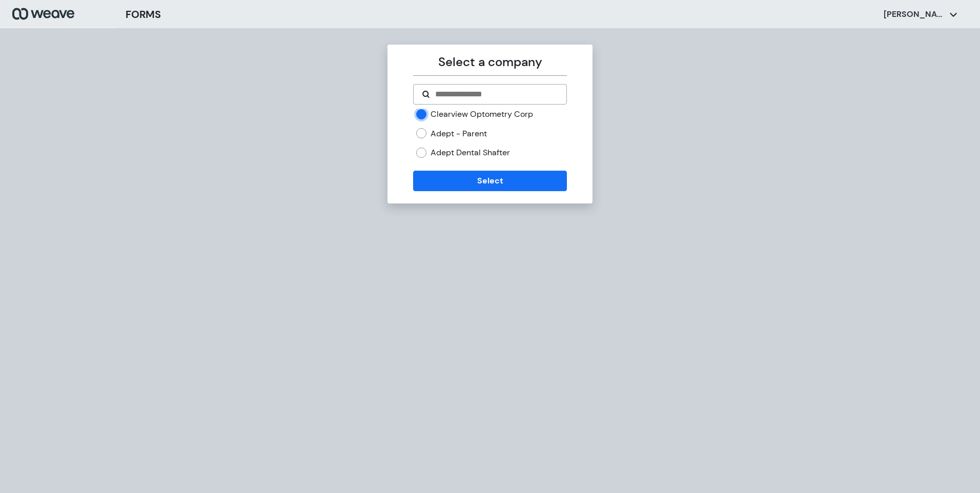  I want to click on label: Adept - Parent, so click(459, 134).